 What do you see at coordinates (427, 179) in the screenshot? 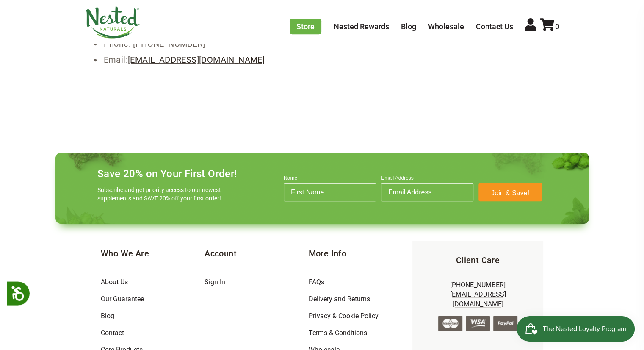
I see `label: Email Address` at bounding box center [427, 179].